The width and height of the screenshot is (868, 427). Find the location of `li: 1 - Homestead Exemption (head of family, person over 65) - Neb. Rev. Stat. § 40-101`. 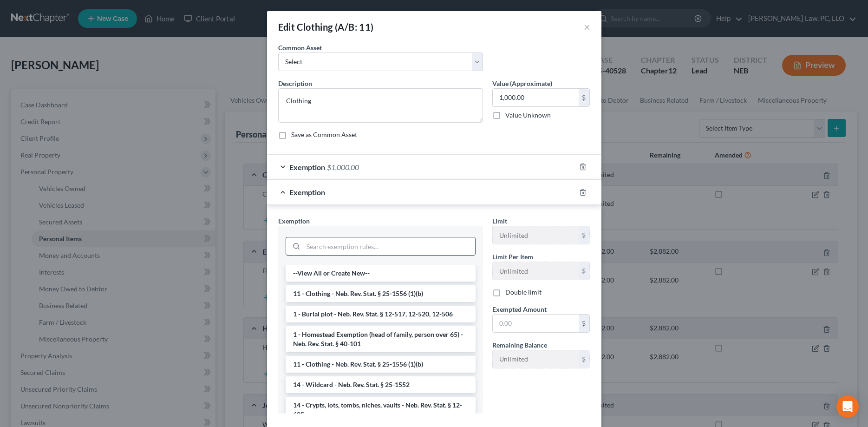

li: 1 - Homestead Exemption (head of family, person over 65) - Neb. Rev. Stat. § 40-101 is located at coordinates (381, 339).